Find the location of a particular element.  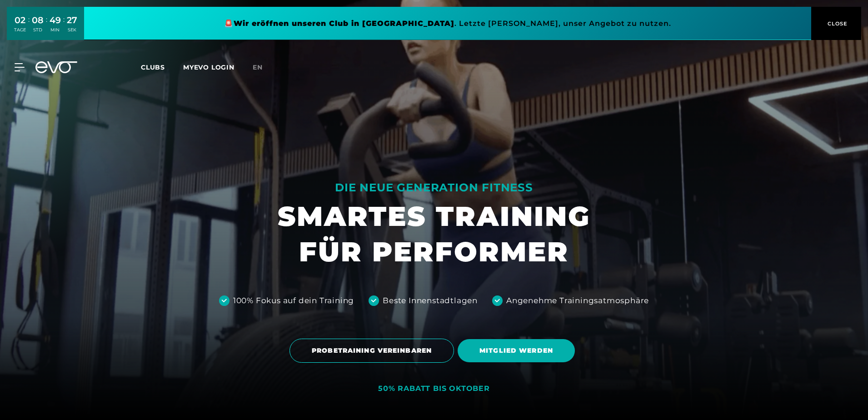

a: MYEVO LOGIN is located at coordinates (209, 67).